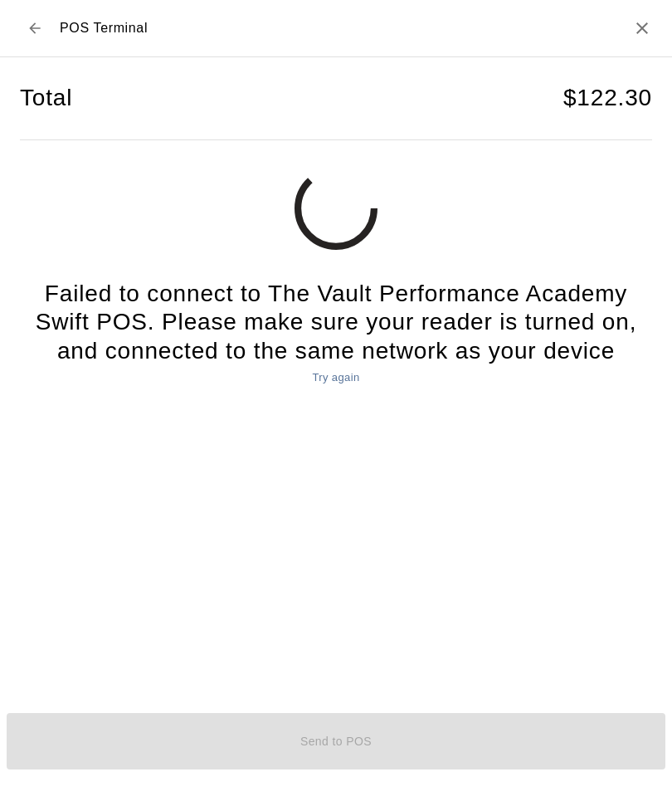  What do you see at coordinates (46, 98) in the screenshot?
I see `h4: Total` at bounding box center [46, 98].